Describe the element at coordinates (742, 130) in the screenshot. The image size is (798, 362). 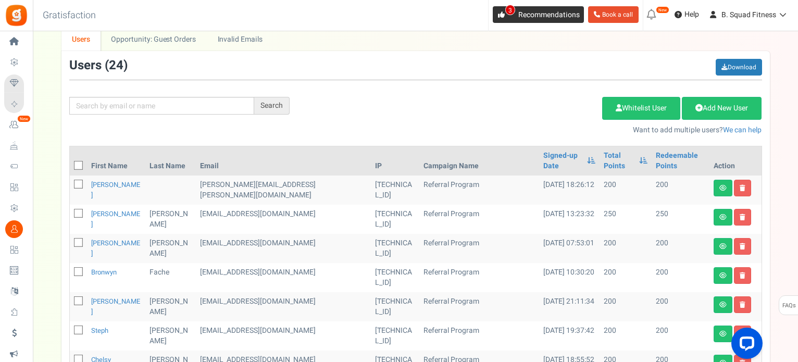
I see `a: We can help` at that location.